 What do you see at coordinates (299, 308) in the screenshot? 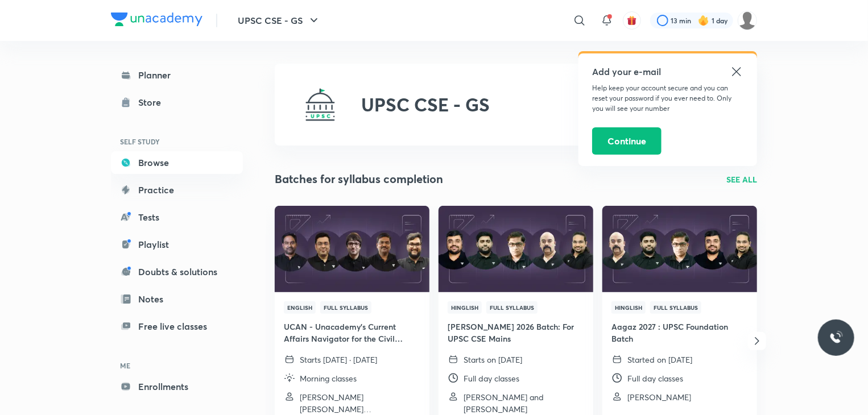
I see `span: English` at bounding box center [299, 308].